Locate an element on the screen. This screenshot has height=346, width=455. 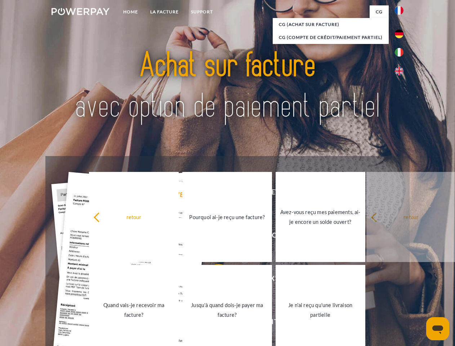
a: CG (Compte de crédit/paiement partiel) is located at coordinates (331, 38).